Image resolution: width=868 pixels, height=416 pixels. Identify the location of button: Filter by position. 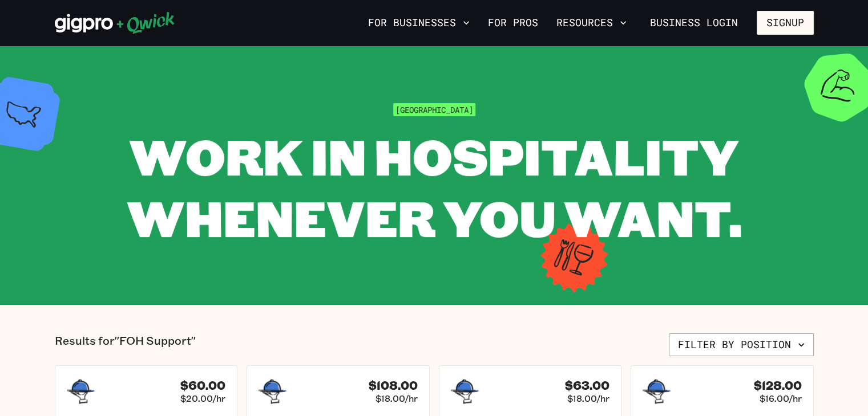
(741, 345).